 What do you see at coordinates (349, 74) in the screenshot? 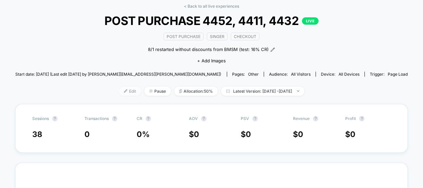
I see `span: all devices` at bounding box center [349, 74].